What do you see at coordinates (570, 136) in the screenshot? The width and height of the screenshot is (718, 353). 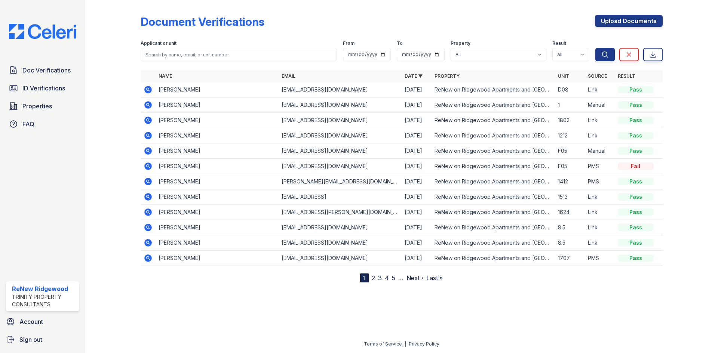 I see `td: 1212` at bounding box center [570, 136].